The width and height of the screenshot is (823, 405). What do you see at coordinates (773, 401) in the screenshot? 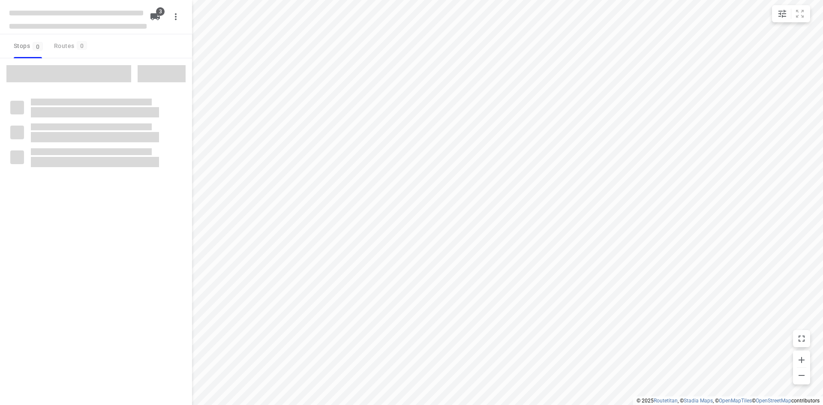
I see `a: OpenStreetMap` at bounding box center [773, 401].